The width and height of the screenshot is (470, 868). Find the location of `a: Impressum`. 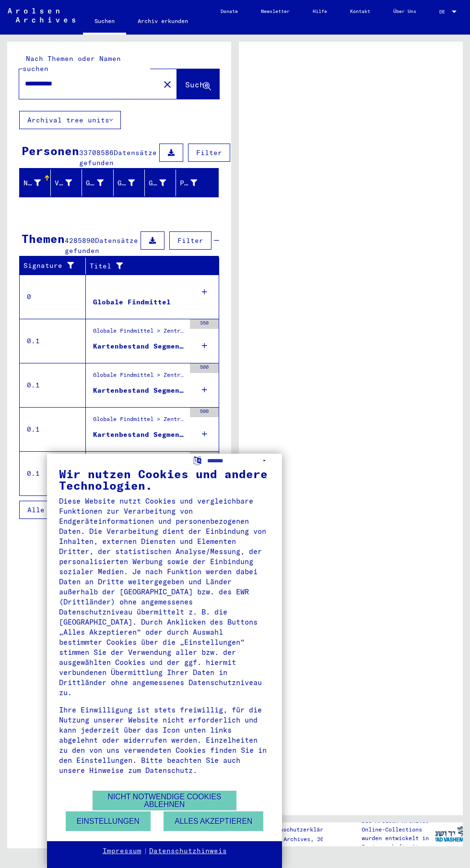

a: Impressum is located at coordinates (122, 852).